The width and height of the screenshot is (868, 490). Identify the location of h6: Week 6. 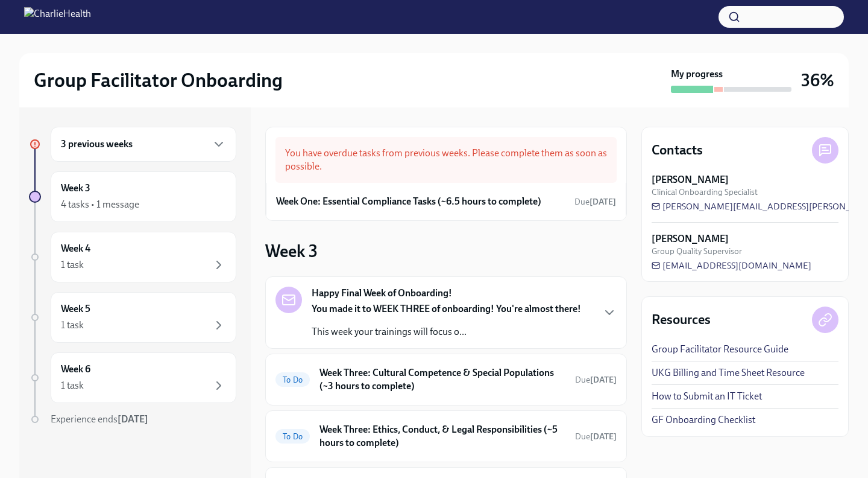
(76, 369).